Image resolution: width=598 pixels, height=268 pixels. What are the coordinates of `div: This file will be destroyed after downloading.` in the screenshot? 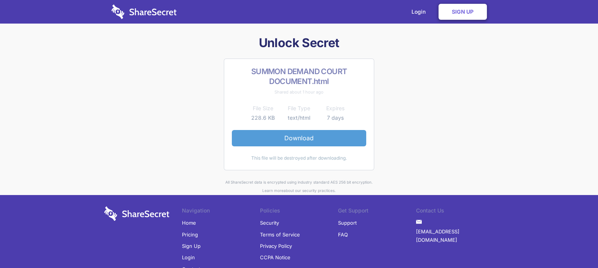 It's located at (299, 158).